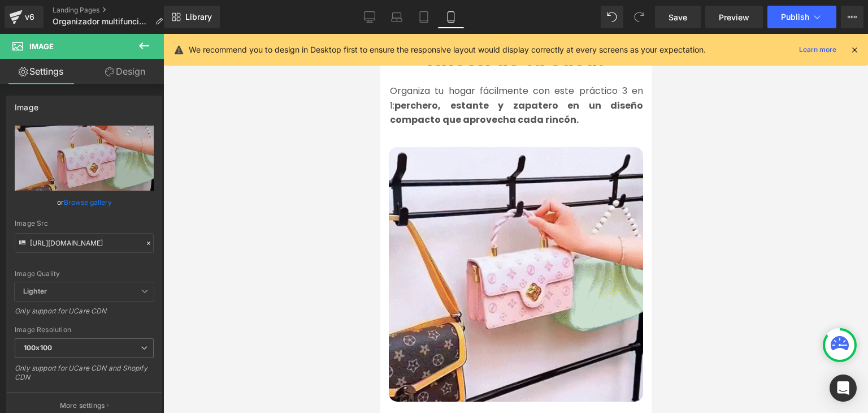  I want to click on a: Browse gallery, so click(88, 202).